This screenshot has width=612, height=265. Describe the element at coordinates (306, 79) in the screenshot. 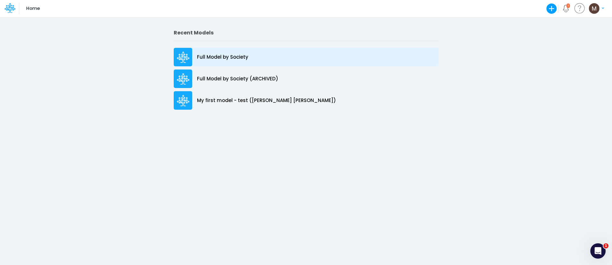

I see `a: Full Model by Society (ARCHIVED)` at that location.